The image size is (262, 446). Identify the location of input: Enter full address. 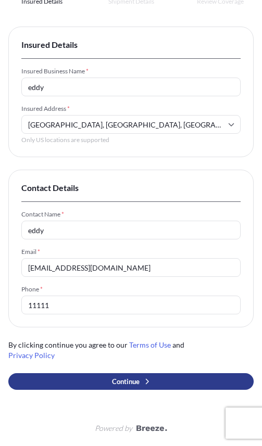
(131, 124).